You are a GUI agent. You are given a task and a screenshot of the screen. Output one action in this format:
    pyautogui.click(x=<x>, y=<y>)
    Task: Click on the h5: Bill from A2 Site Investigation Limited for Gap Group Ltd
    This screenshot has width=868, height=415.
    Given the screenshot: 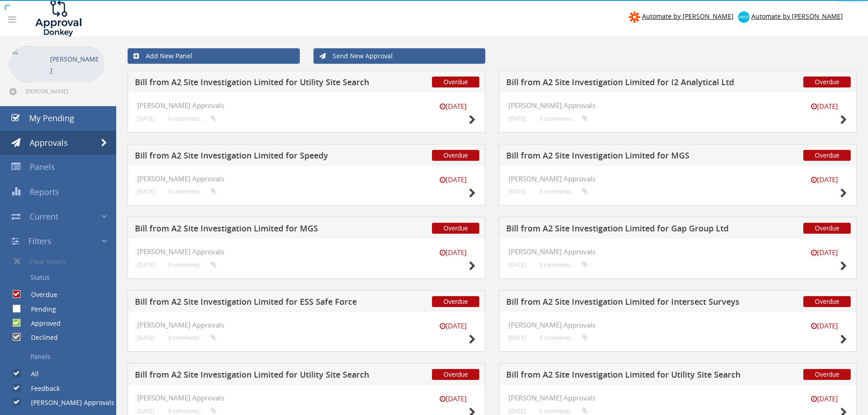 What is the action you would take?
    pyautogui.click(x=627, y=230)
    